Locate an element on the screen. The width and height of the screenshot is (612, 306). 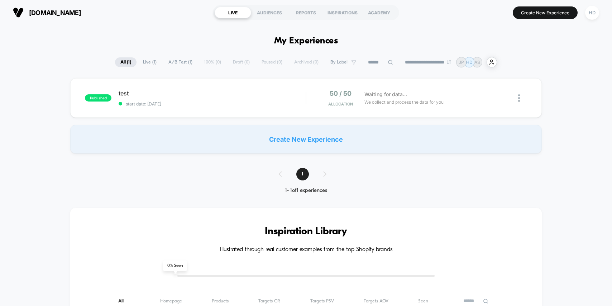
span: Targets PSV is located at coordinates (322, 301).